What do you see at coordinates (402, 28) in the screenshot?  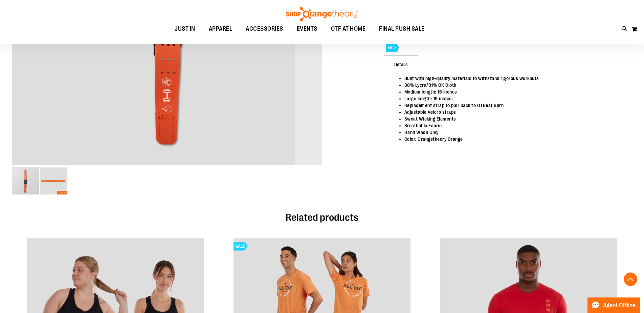 I see `span: FINAL PUSH SALE` at bounding box center [402, 28].